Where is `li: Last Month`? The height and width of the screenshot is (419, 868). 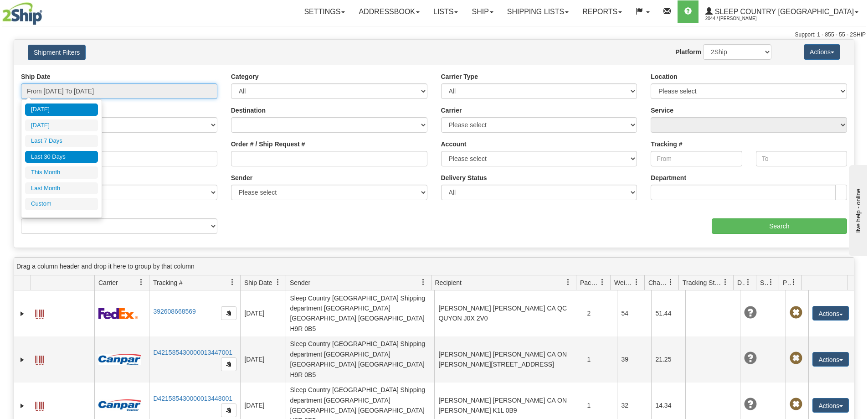
li: Last Month is located at coordinates (62, 188).